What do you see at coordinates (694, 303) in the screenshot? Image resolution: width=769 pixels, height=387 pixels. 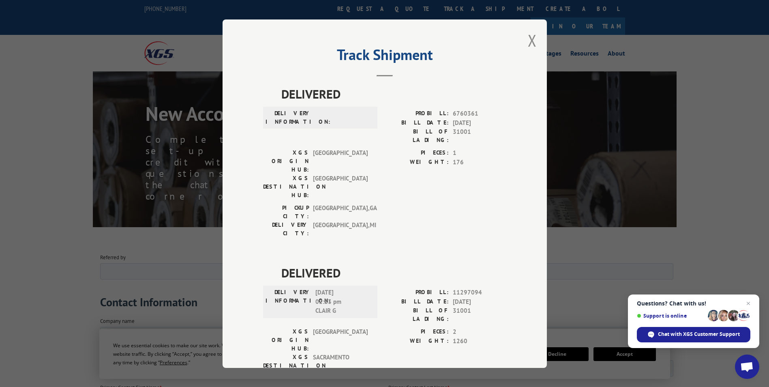 I see `span: Questions? Chat with us!` at bounding box center [694, 303].